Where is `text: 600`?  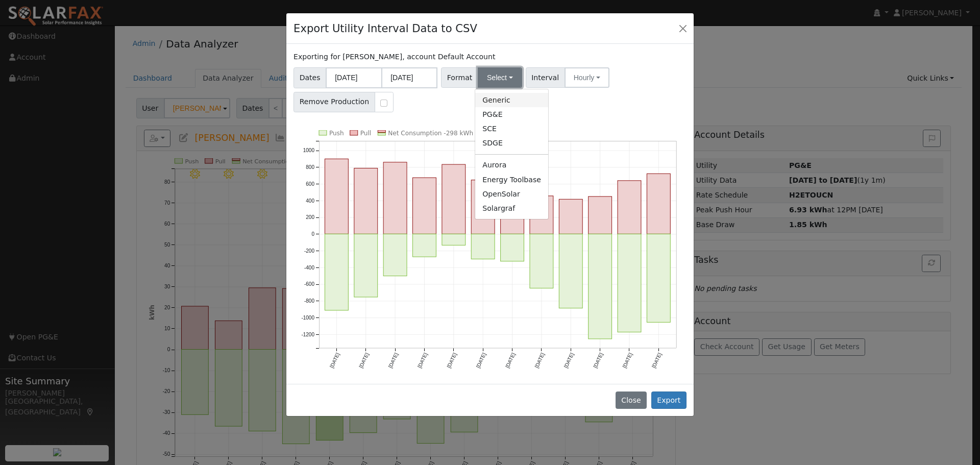 text: 600 is located at coordinates (310, 184).